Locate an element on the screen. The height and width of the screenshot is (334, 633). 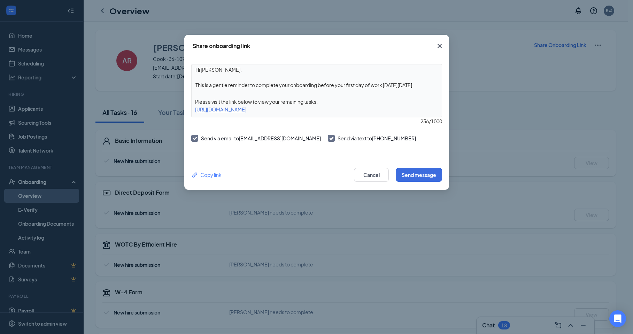
button: Link Copy link is located at coordinates (206, 175).